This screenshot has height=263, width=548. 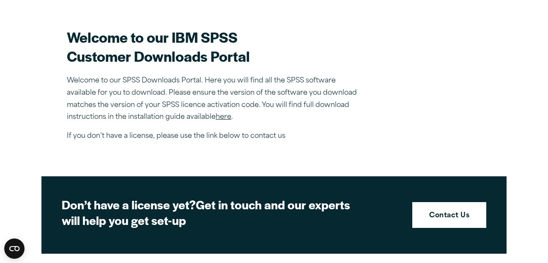 I want to click on strong: Don’t have a license yet?, so click(x=129, y=204).